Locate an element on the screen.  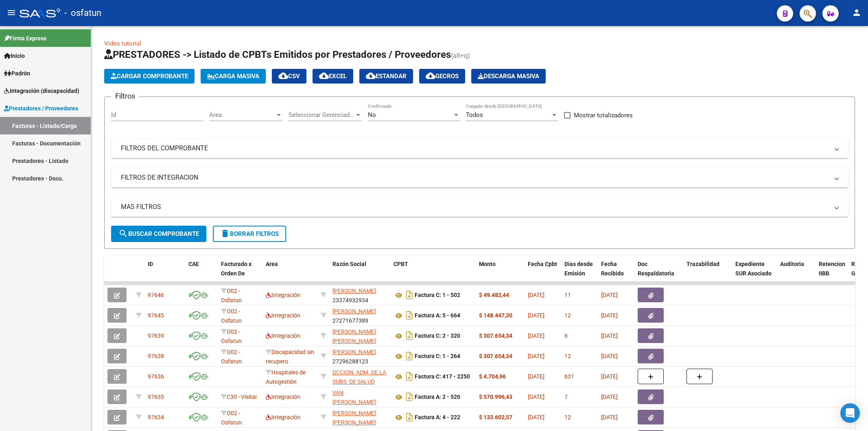
span: Buscar Comprobante is located at coordinates (159, 234).